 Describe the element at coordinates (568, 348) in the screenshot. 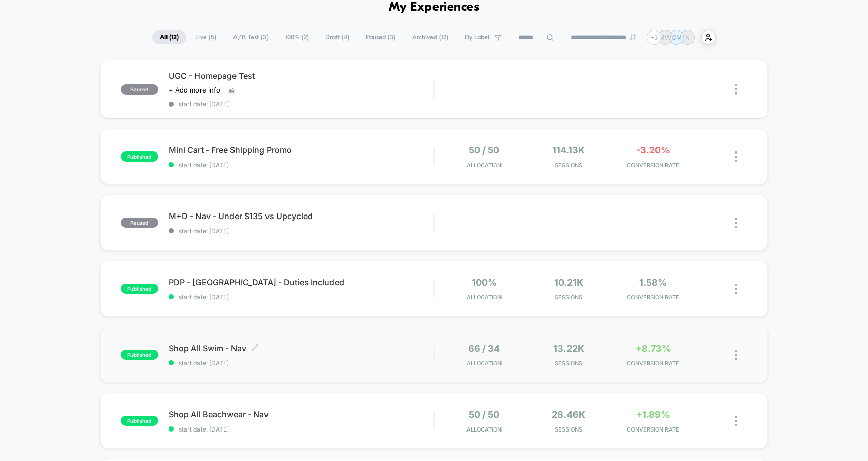

I see `span: 13.22k` at that location.